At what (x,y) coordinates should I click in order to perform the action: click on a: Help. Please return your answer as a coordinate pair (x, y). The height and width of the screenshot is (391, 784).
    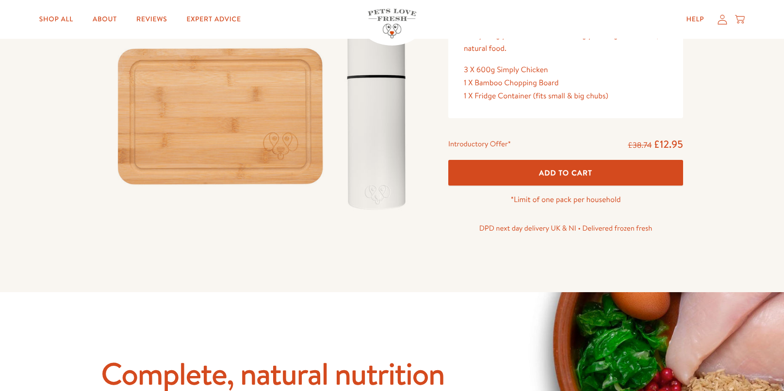
    Looking at the image, I should click on (694, 19).